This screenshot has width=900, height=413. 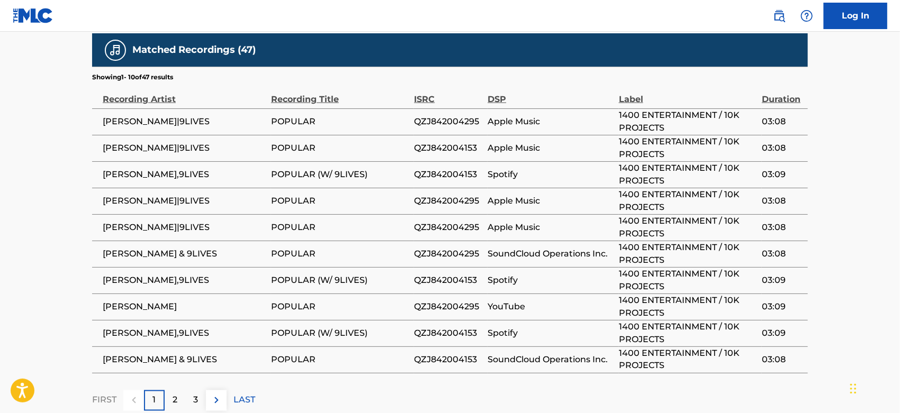 I want to click on p: Showing 1 - 10 of 47 results, so click(x=132, y=77).